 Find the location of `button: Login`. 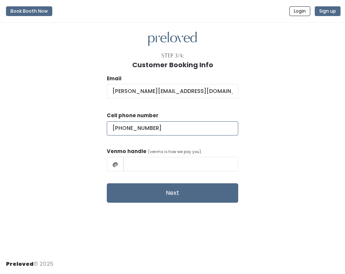

button: Login is located at coordinates (300, 11).